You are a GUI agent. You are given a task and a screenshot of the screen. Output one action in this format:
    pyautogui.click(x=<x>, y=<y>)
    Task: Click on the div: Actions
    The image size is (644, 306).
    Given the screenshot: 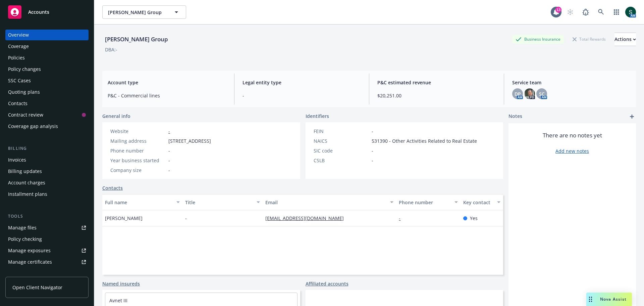 What is the action you would take?
    pyautogui.click(x=625, y=39)
    